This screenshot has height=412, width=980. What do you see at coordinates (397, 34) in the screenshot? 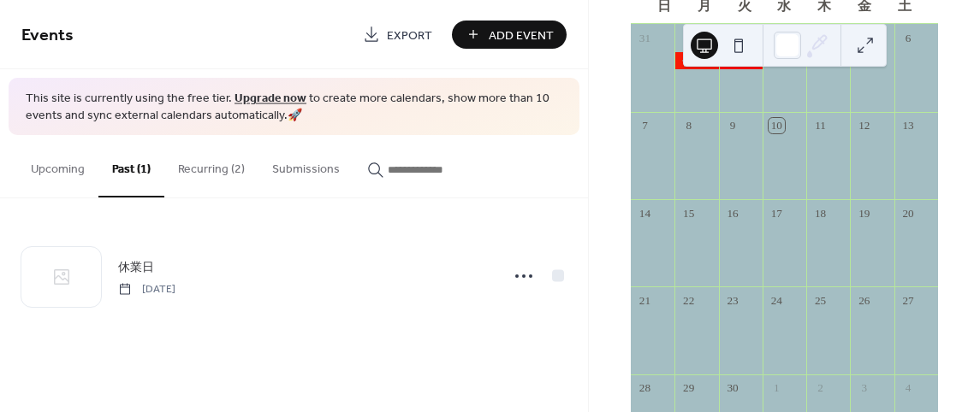
I see `a: Export` at bounding box center [397, 34].